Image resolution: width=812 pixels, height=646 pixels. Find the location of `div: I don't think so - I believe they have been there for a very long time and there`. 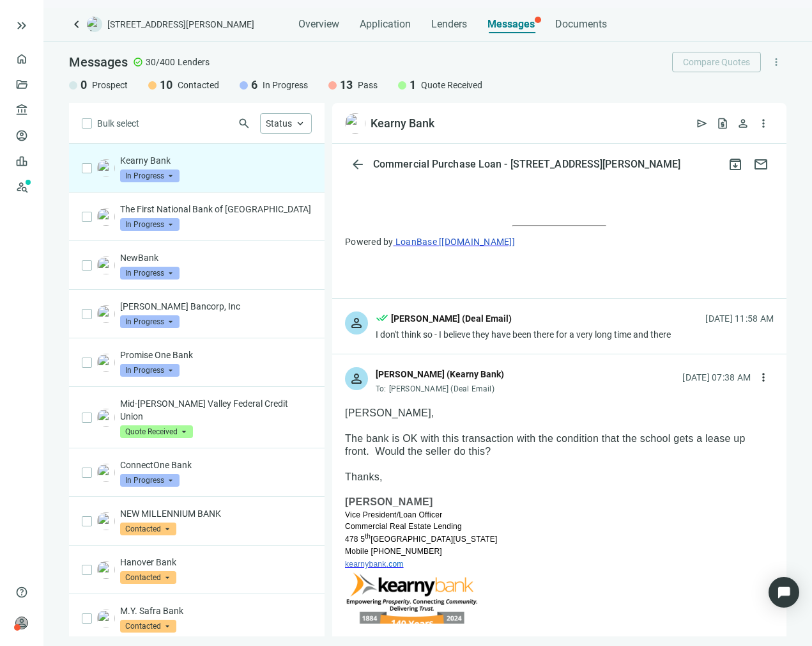

div: I don't think so - I believe they have been there for a very long time and there is located at coordinates (524, 335).